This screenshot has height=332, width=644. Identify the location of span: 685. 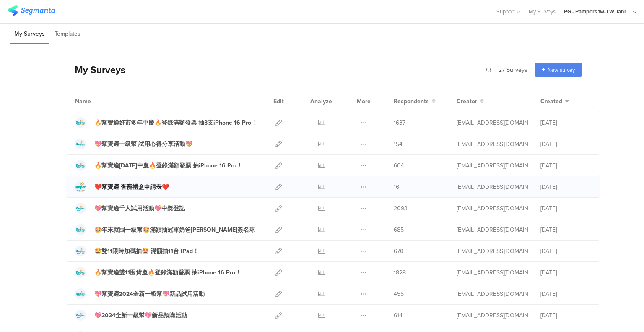
(399, 229).